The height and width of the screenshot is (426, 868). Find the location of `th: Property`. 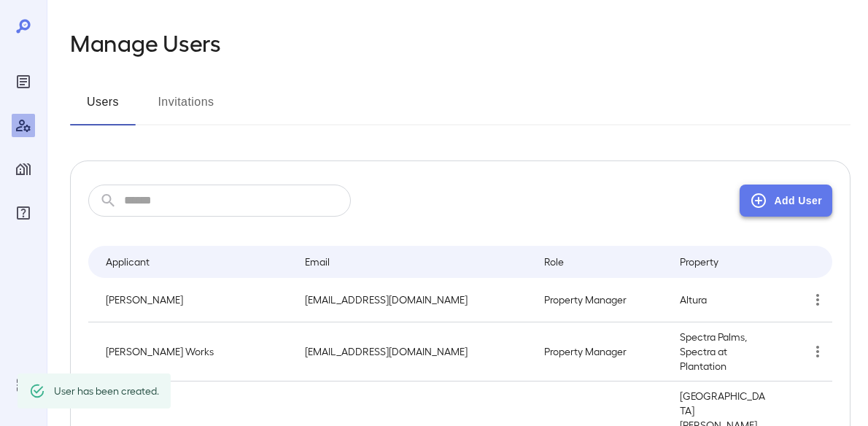

th: Property is located at coordinates (723, 262).